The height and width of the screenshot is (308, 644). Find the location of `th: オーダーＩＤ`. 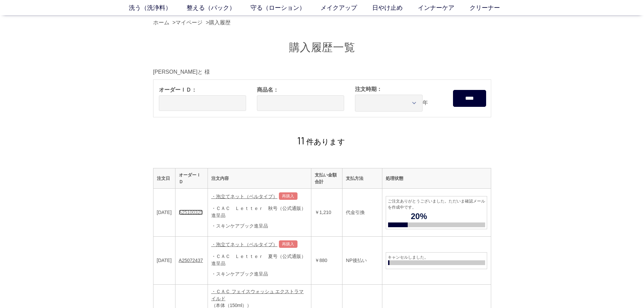

th: オーダーＩＤ is located at coordinates (191, 178).